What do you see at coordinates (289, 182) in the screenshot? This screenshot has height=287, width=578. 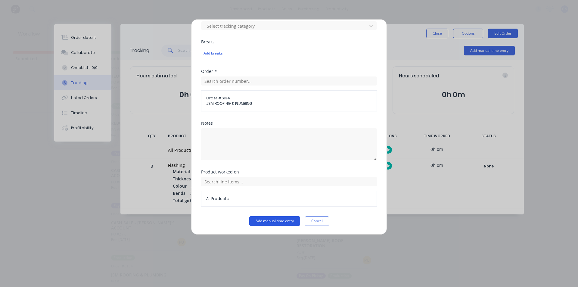 I see `input: Search line items...` at bounding box center [289, 182].